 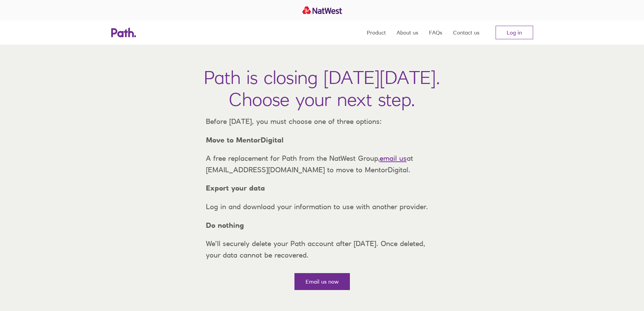 What do you see at coordinates (245, 140) in the screenshot?
I see `strong: Move to MentorDigital` at bounding box center [245, 140].